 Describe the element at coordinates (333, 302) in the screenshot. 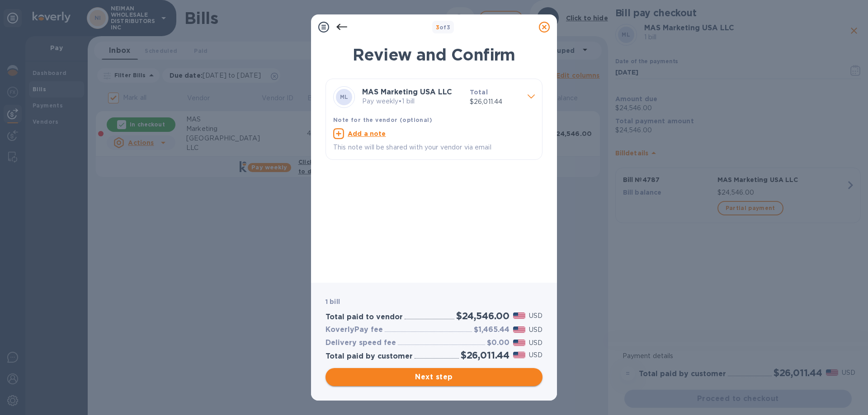

I see `b: 1 bill` at that location.